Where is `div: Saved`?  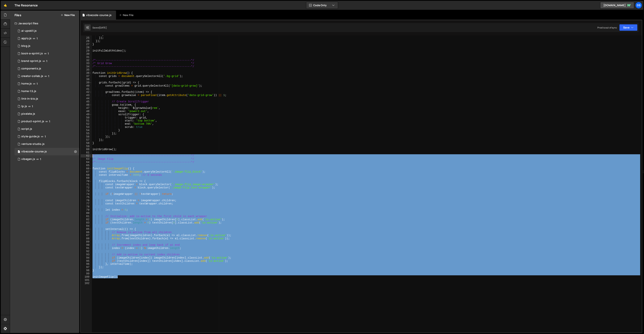 div: Saved is located at coordinates (100, 28).